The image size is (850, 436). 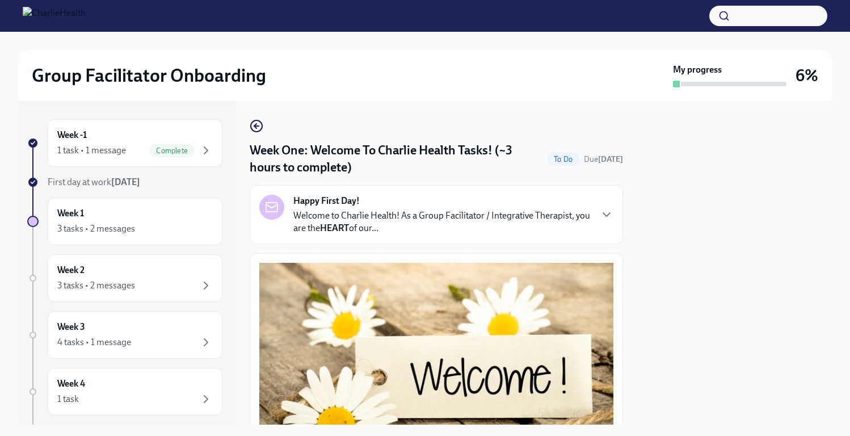 What do you see at coordinates (603, 159) in the screenshot?
I see `span: Due` at bounding box center [603, 159].